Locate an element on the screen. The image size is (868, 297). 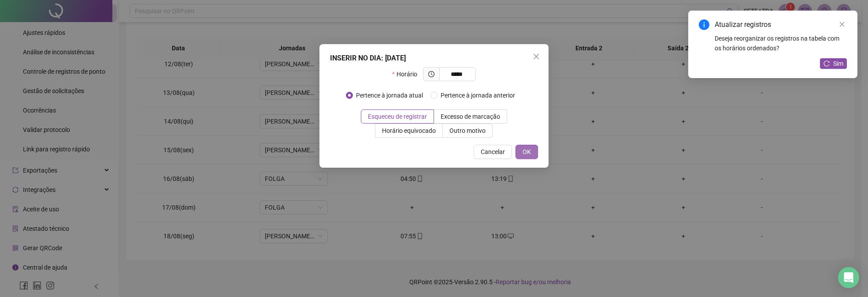
div: Atualizar registros is located at coordinates (781, 25).